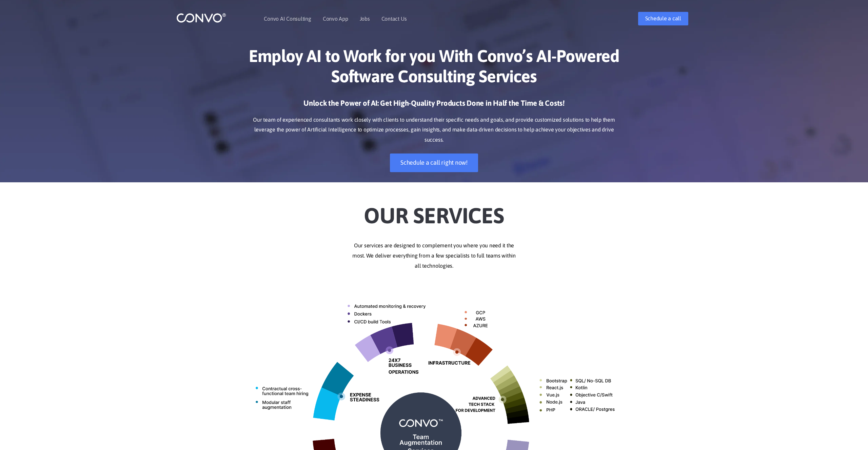 The width and height of the screenshot is (868, 450). Describe the element at coordinates (434, 163) in the screenshot. I see `a: Schedule a call right now!` at that location.